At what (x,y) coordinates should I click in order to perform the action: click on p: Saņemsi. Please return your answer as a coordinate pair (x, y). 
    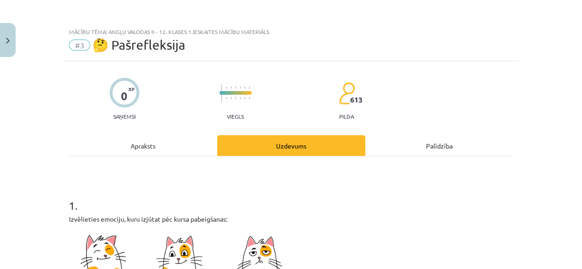
    Looking at the image, I should click on (124, 116).